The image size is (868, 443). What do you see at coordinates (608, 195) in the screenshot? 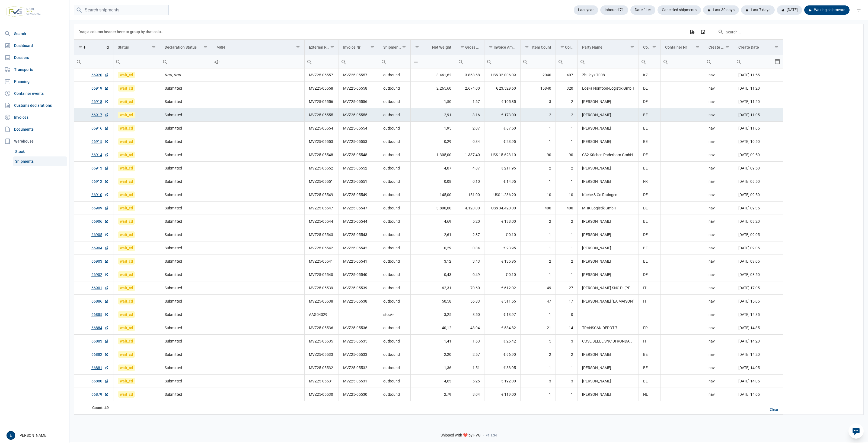
I see `td: Küche & Co Ratingen` at bounding box center [608, 195].